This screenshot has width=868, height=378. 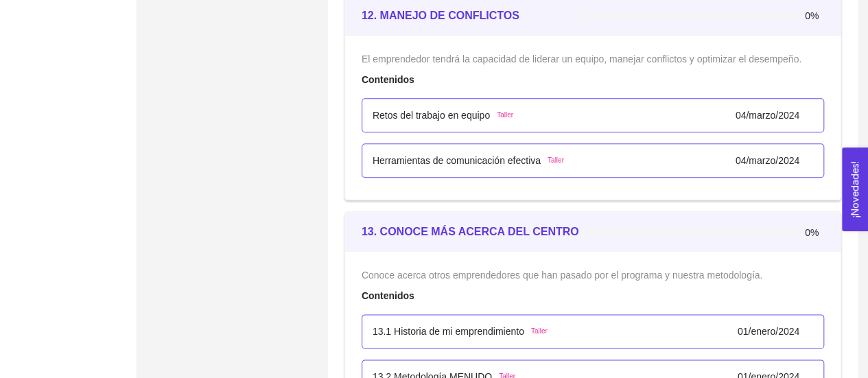 I want to click on strong: 13. CONOCE MÁS ACERCA DEL CENTRO DE EXCELENCIA, so click(x=516, y=231).